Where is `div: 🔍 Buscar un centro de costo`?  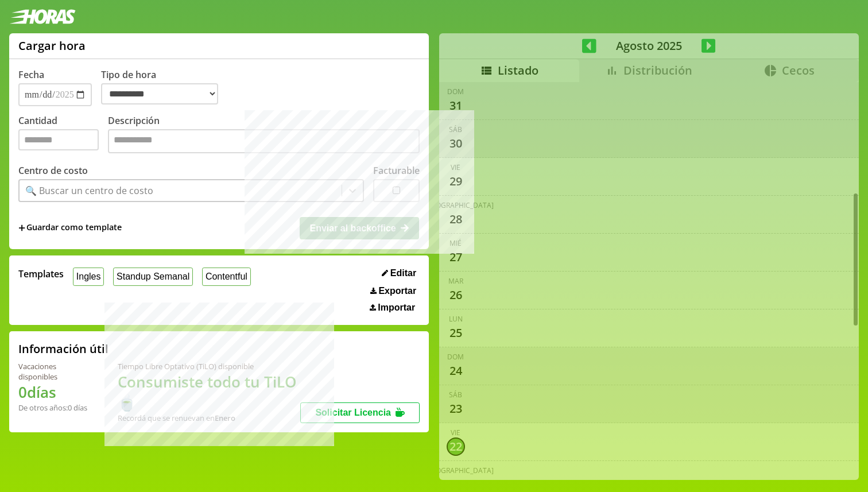 div: 🔍 Buscar un centro de costo is located at coordinates (89, 191).